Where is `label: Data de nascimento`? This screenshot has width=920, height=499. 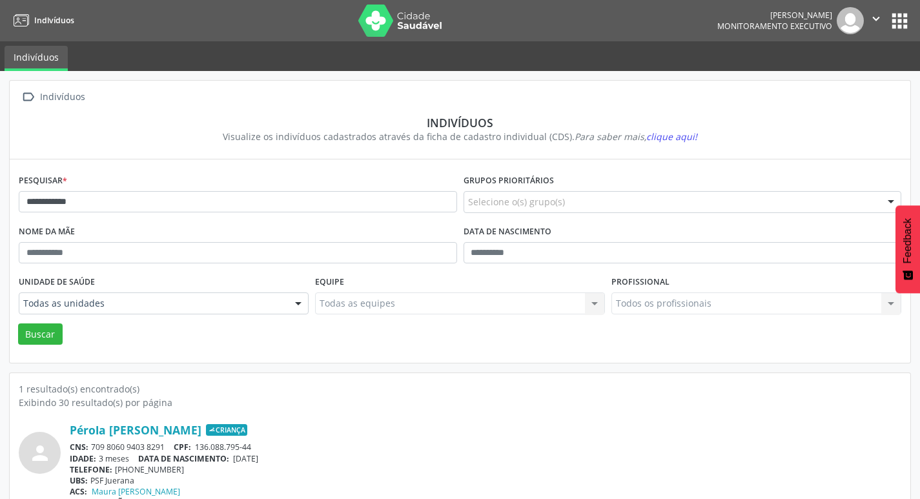
label: Data de nascimento is located at coordinates (508, 232).